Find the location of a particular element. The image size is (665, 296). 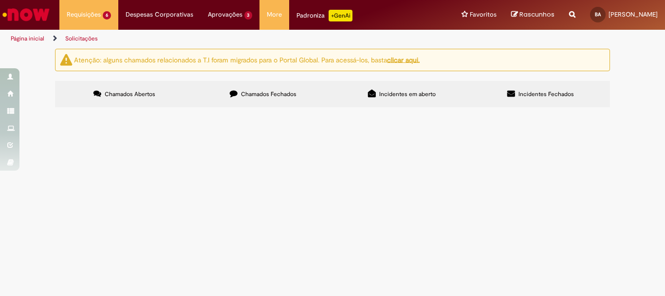

span: More is located at coordinates (274, 15).